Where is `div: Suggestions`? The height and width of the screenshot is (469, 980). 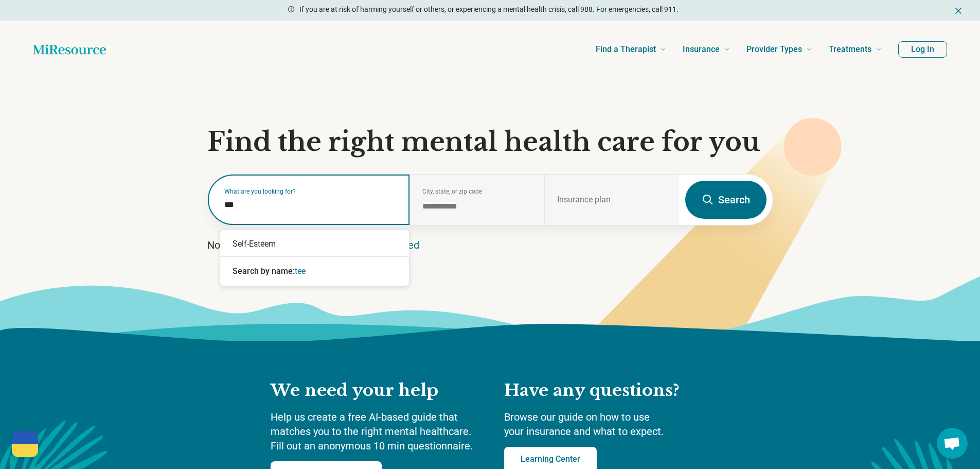
div: Suggestions is located at coordinates (314, 257).